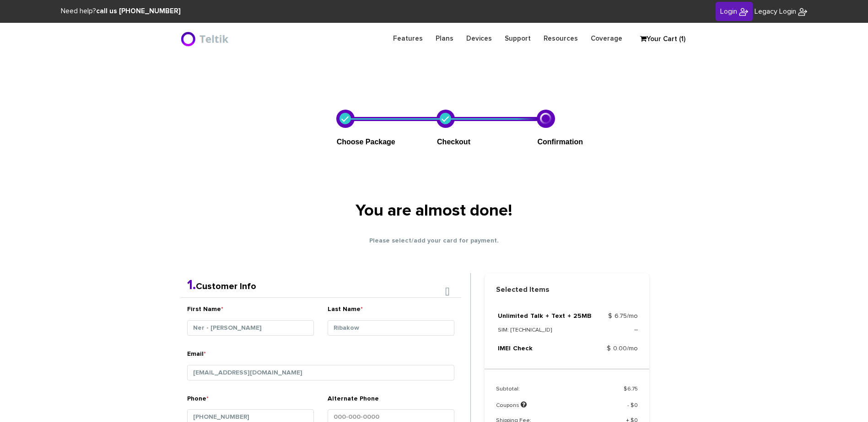  Describe the element at coordinates (407, 38) in the screenshot. I see `a: Features` at that location.